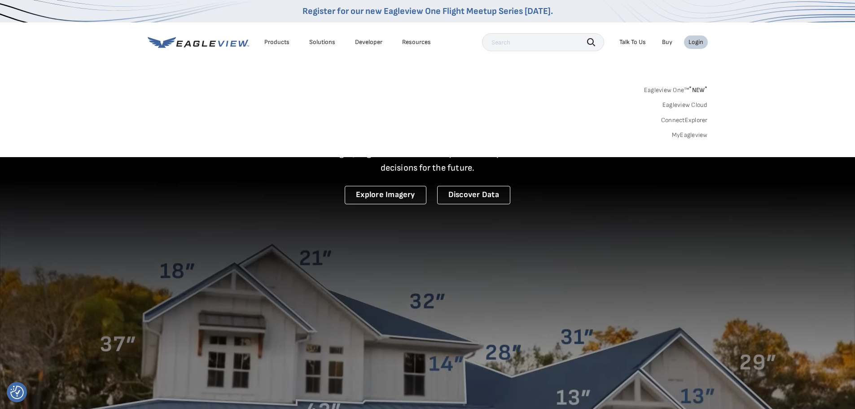 The image size is (855, 409). I want to click on a: MyEagleview, so click(690, 135).